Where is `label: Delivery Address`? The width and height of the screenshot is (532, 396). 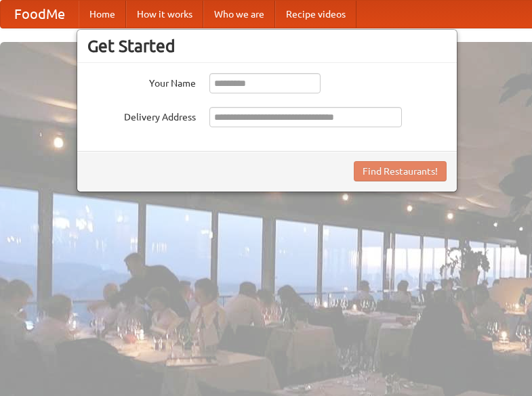 label: Delivery Address is located at coordinates (142, 116).